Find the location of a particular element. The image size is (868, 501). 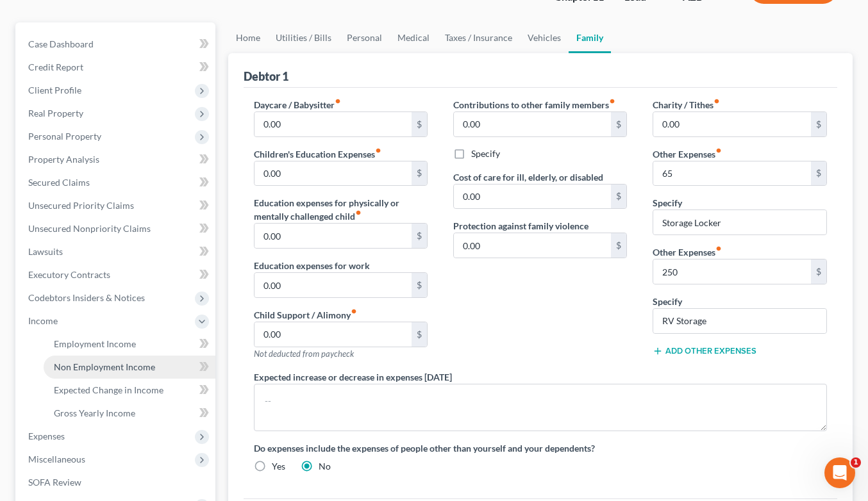

a: Executory Contracts is located at coordinates (116, 275).